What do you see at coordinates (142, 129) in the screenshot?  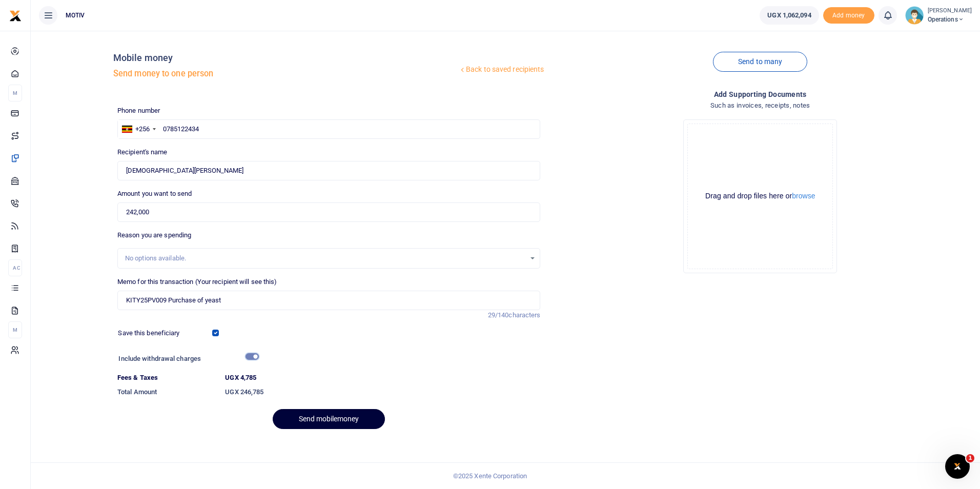 I see `div: +256` at bounding box center [142, 129].